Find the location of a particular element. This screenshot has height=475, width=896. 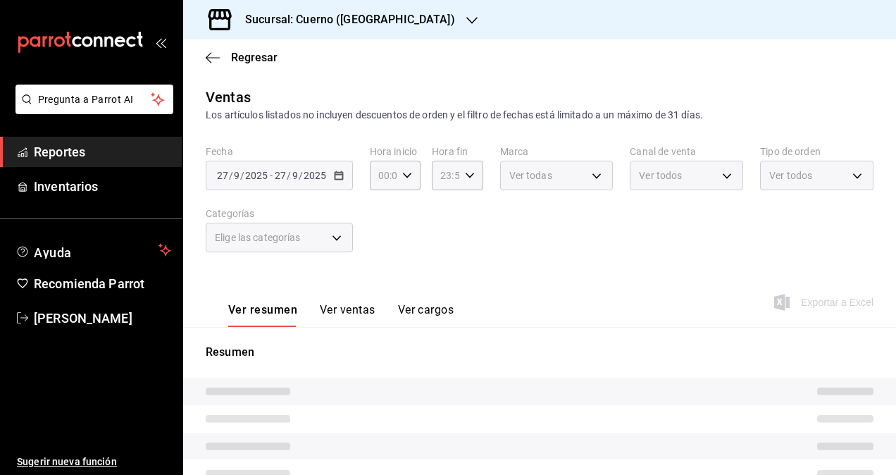

label: Categorías is located at coordinates (279, 214).